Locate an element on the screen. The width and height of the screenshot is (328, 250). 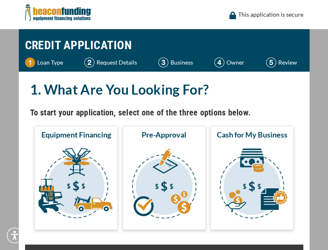
h2: 1. What Are You Looking For? is located at coordinates (164, 90).